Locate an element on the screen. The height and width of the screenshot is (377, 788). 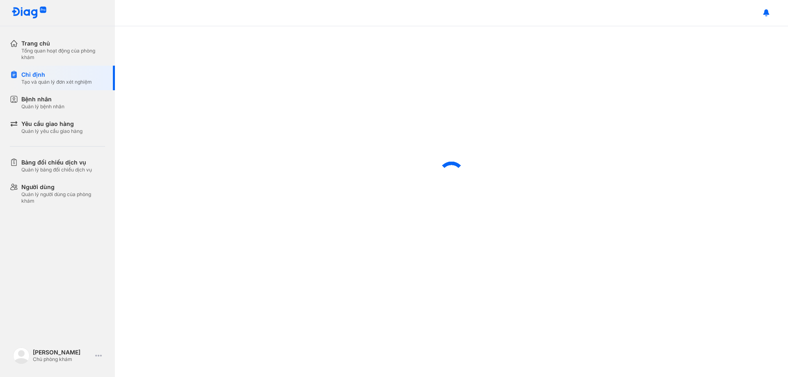
div: Yêu cầu giao hàng is located at coordinates (52, 124).